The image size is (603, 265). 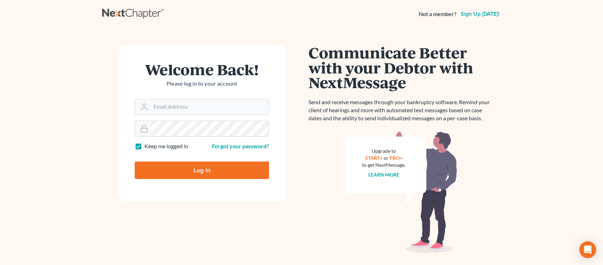 What do you see at coordinates (209, 107) in the screenshot?
I see `input: Email Address` at bounding box center [209, 107].